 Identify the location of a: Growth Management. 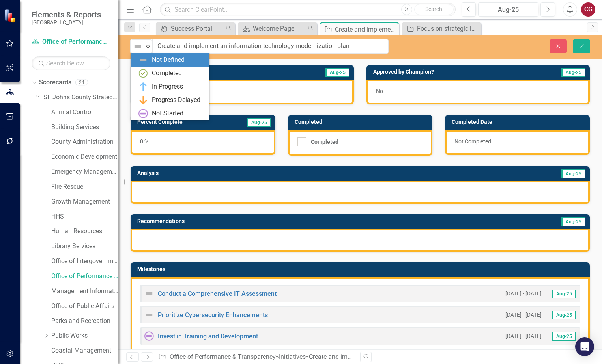
(85, 202).